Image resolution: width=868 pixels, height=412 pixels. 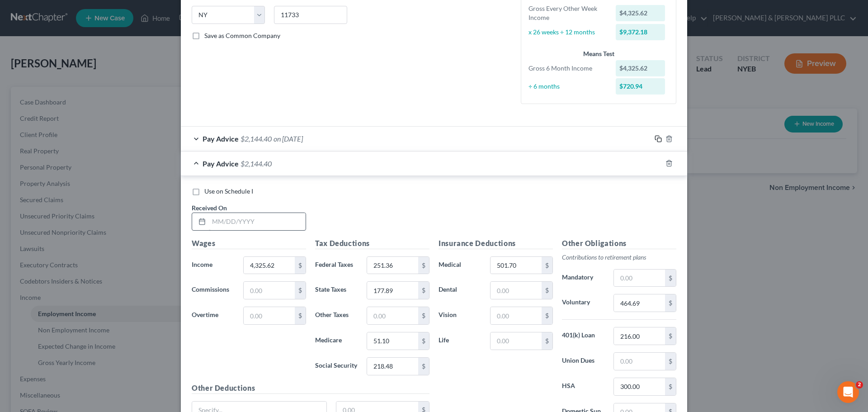 What do you see at coordinates (213, 316) in the screenshot?
I see `label: Overtime` at bounding box center [213, 316].